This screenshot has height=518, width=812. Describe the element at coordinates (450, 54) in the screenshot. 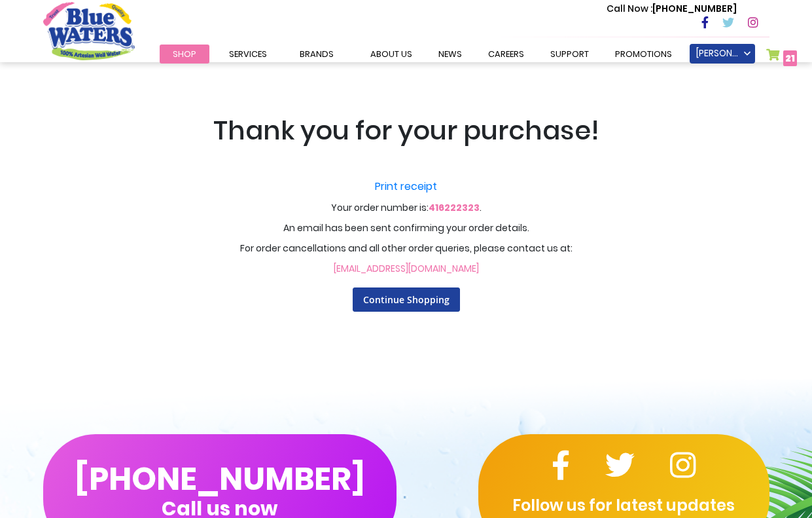

I see `a: News` at that location.